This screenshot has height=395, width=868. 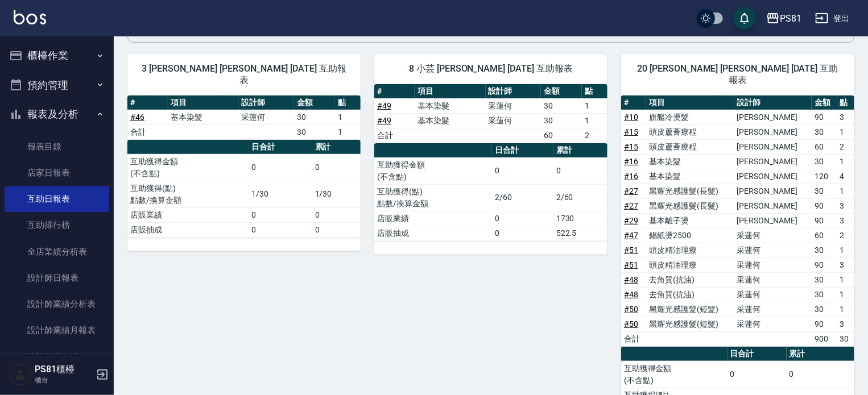 I want to click on td: 店販抽成, so click(x=188, y=230).